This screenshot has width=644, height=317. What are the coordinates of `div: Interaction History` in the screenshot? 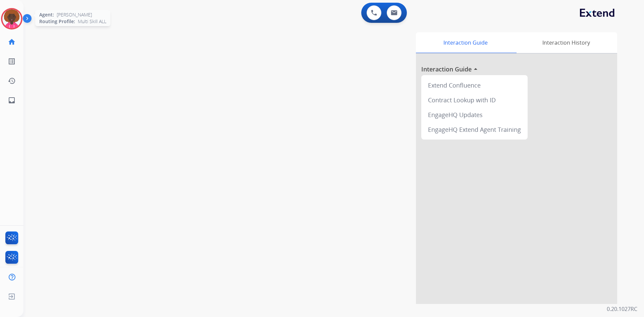 It's located at (566, 42).